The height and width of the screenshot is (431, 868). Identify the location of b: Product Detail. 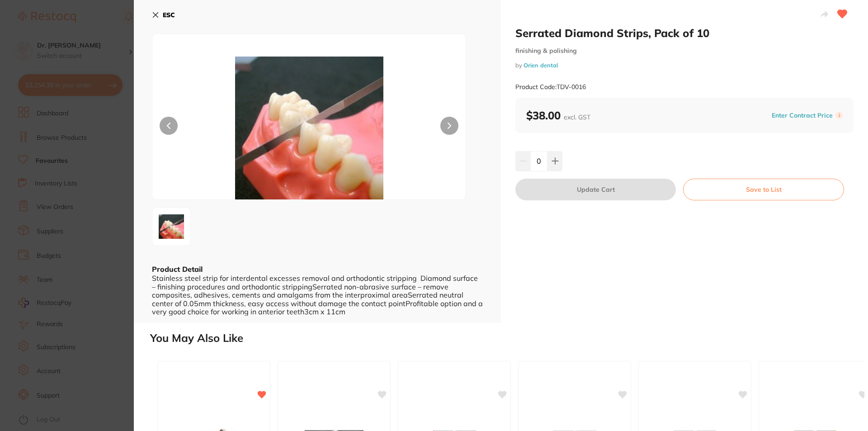
(177, 269).